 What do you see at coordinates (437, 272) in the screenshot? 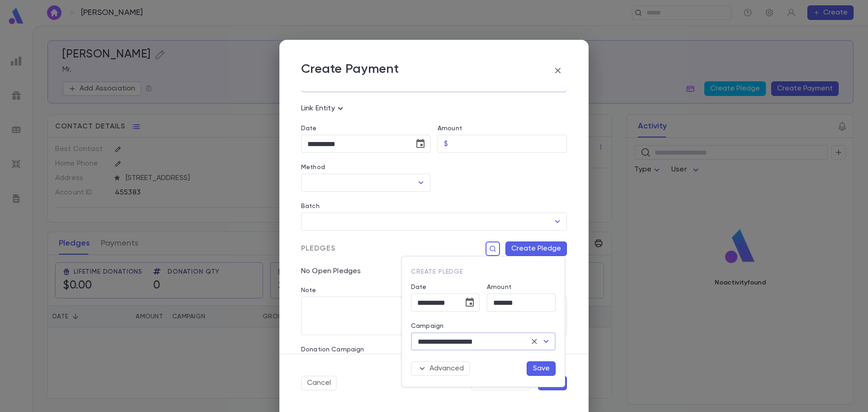
I see `span: Create Pledge` at bounding box center [437, 272].